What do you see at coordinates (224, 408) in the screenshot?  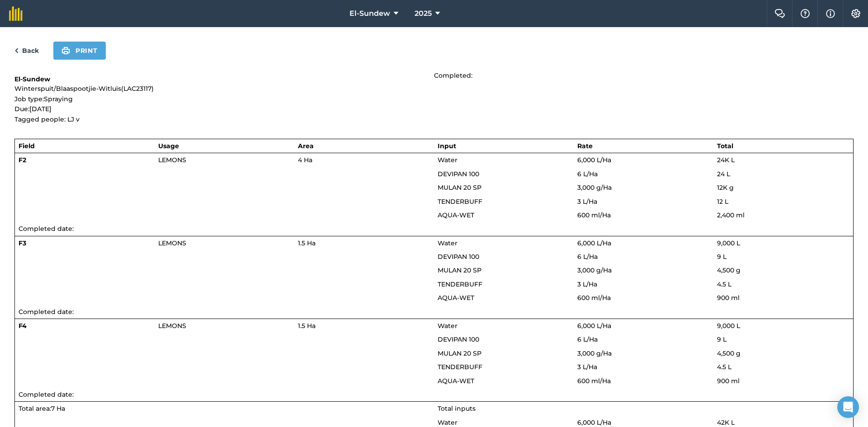 I see `td: Total area : 7 Ha` at bounding box center [224, 408].